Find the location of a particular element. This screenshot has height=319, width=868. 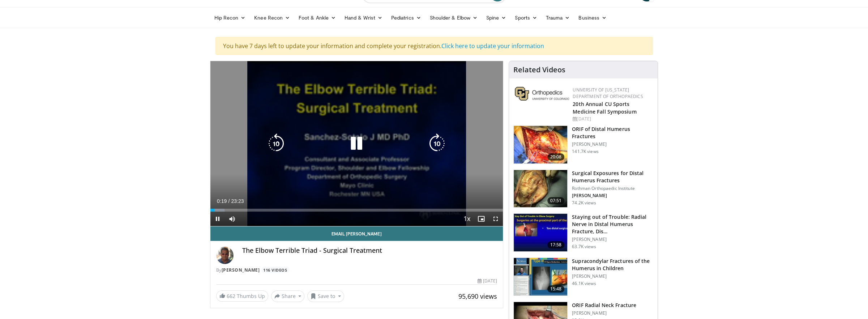

img: 07483a87-f7db-4b95-b01b-f6be0d1b3d91.150x105_q85_crop-smart_upscale.jpg is located at coordinates (540, 277).